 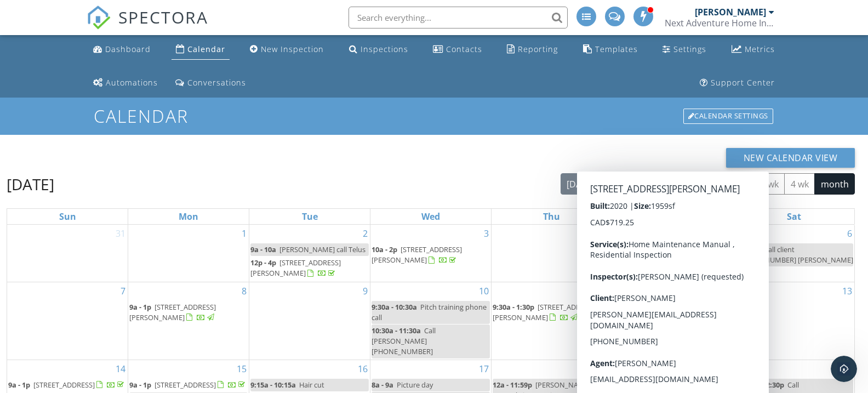 What do you see at coordinates (672, 216) in the screenshot?
I see `a: Friday` at bounding box center [672, 216].